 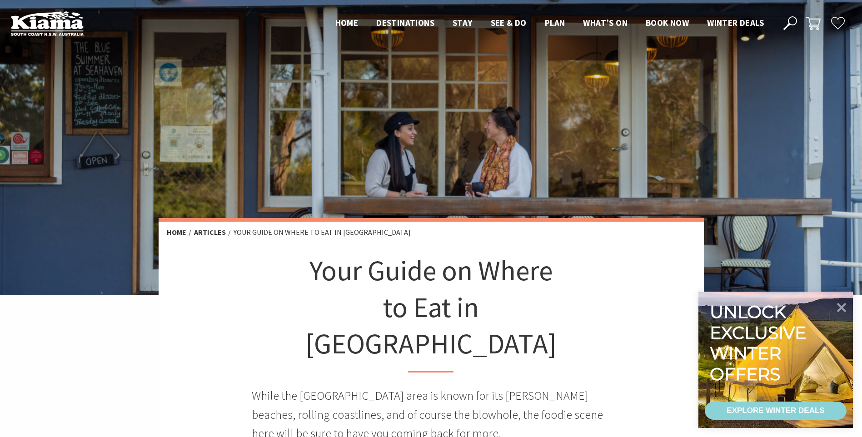 What do you see at coordinates (667, 23) in the screenshot?
I see `span: Book now` at bounding box center [667, 23].